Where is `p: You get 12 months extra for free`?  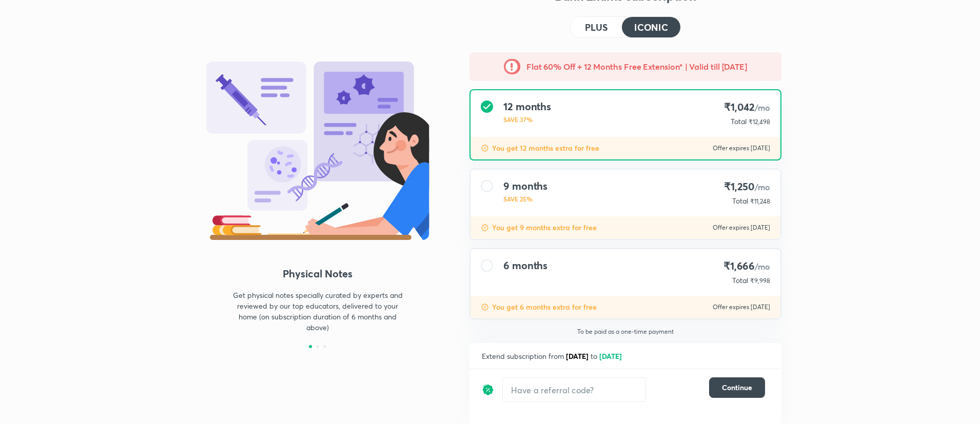
p: You get 12 months extra for free is located at coordinates (546, 148).